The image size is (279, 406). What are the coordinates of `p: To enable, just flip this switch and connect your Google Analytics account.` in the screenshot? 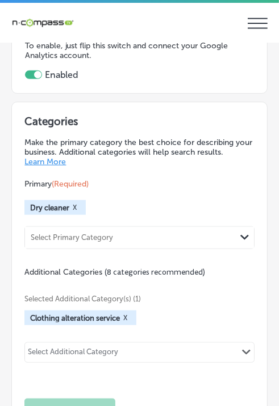 It's located at (140, 51).